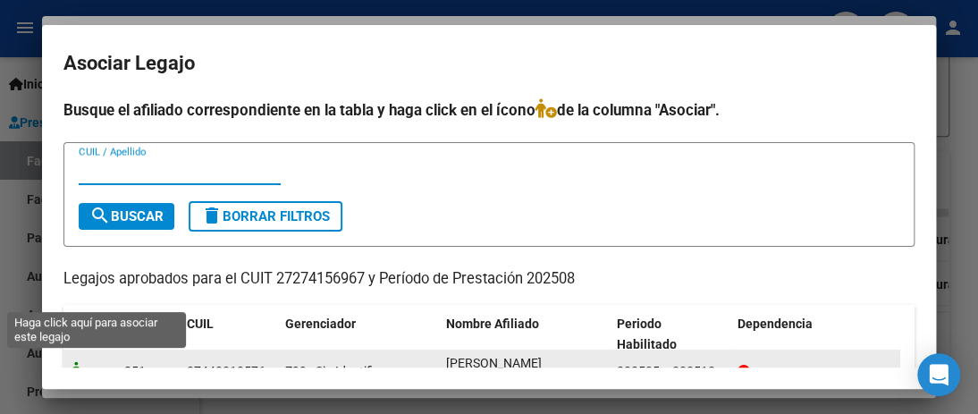  What do you see at coordinates (265, 216) in the screenshot?
I see `span: Borrar Filtros` at bounding box center [265, 216].